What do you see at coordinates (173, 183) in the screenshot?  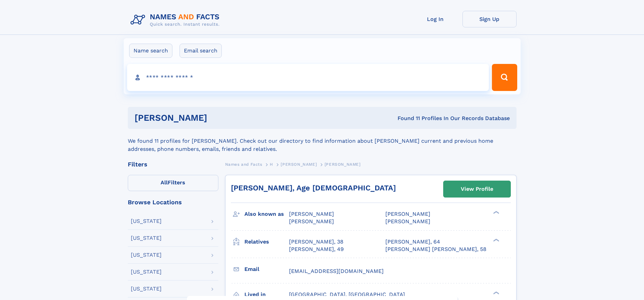 I see `label: Filters` at bounding box center [173, 183].